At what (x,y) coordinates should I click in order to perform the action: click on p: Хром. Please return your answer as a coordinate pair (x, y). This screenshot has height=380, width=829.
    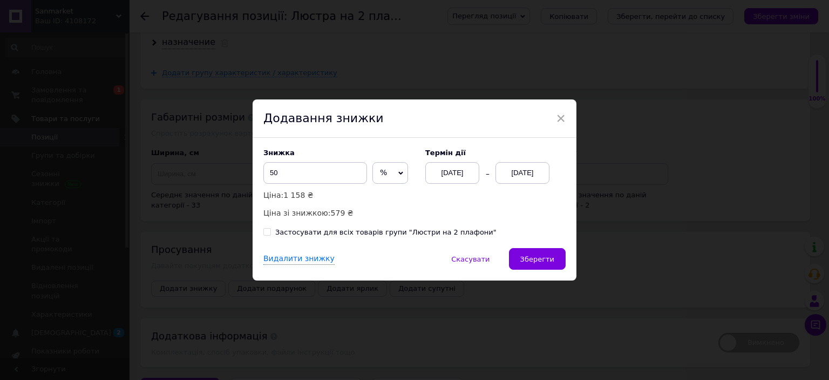
    Looking at the image, I should click on (118, 136).